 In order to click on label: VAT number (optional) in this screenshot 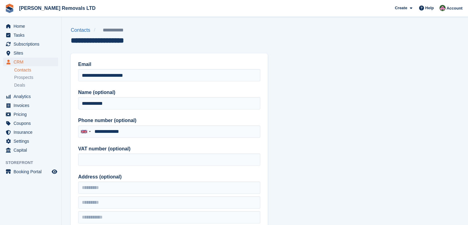, I will do `click(169, 149)`.